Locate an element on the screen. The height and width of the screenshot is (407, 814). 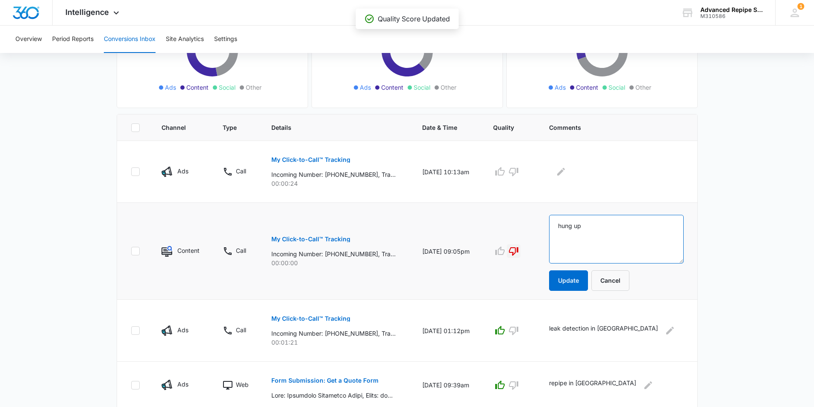
p: 00:00:00 is located at coordinates (336, 263).